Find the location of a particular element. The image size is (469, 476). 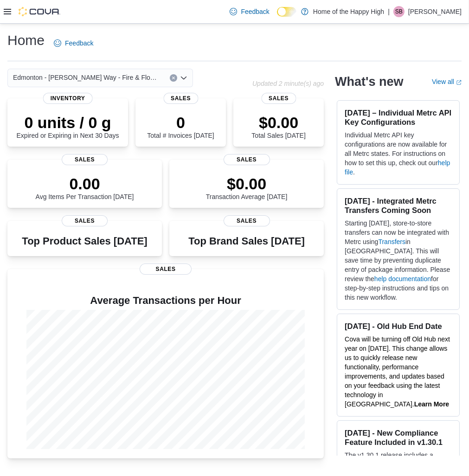

strong: Learn More is located at coordinates (431, 404).